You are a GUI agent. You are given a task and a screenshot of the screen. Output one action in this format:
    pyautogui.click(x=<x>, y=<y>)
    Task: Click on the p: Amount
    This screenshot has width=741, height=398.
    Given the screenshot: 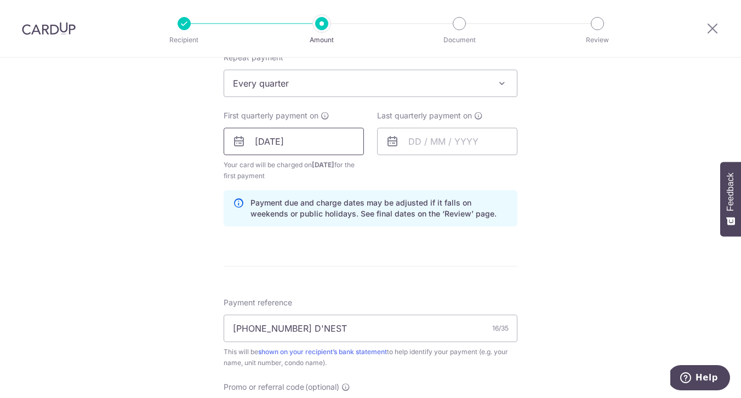 What is the action you would take?
    pyautogui.click(x=322, y=40)
    